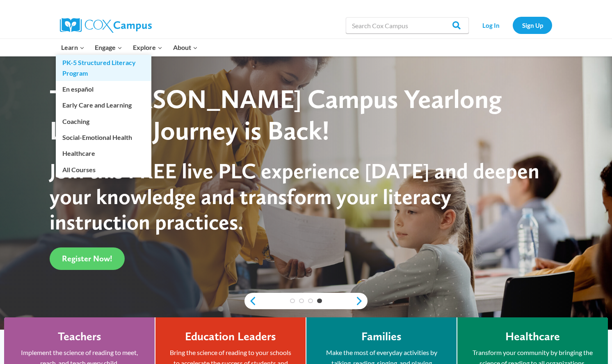  Describe the element at coordinates (104, 138) in the screenshot. I see `a: Social-Emotional Health` at that location.